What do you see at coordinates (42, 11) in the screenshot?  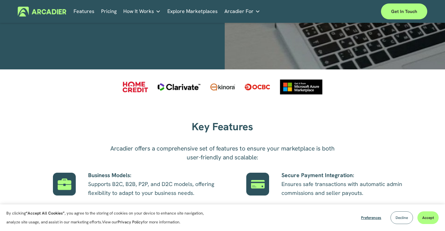 I see `img: Arcadier` at bounding box center [42, 11].